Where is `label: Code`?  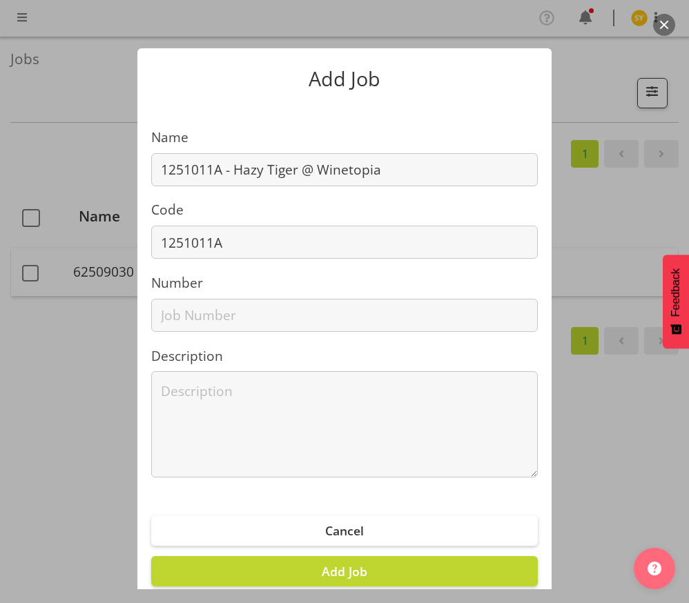
label: Code is located at coordinates (344, 210).